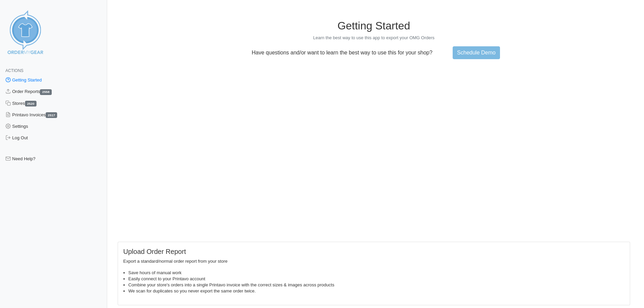 This screenshot has width=644, height=308. I want to click on li: Combine your store's orders into a single Printavo invoice with the correct sizes & images across..., so click(376, 285).